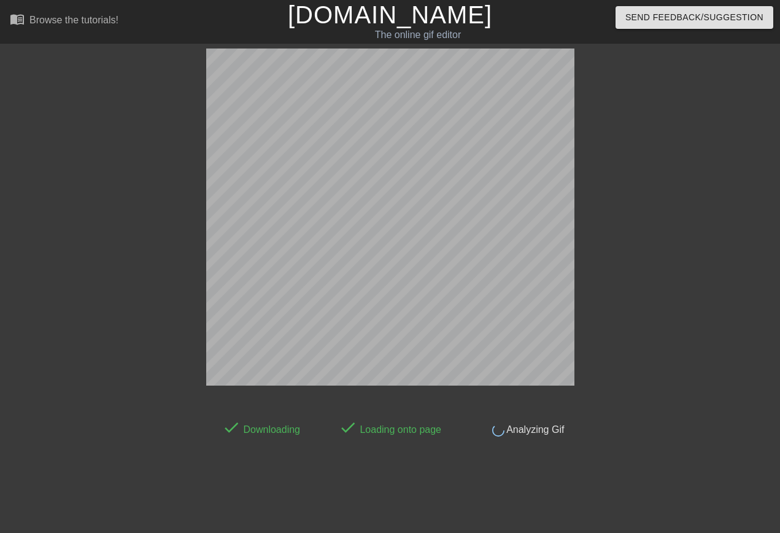  I want to click on a: Browse the tutorials!, so click(64, 21).